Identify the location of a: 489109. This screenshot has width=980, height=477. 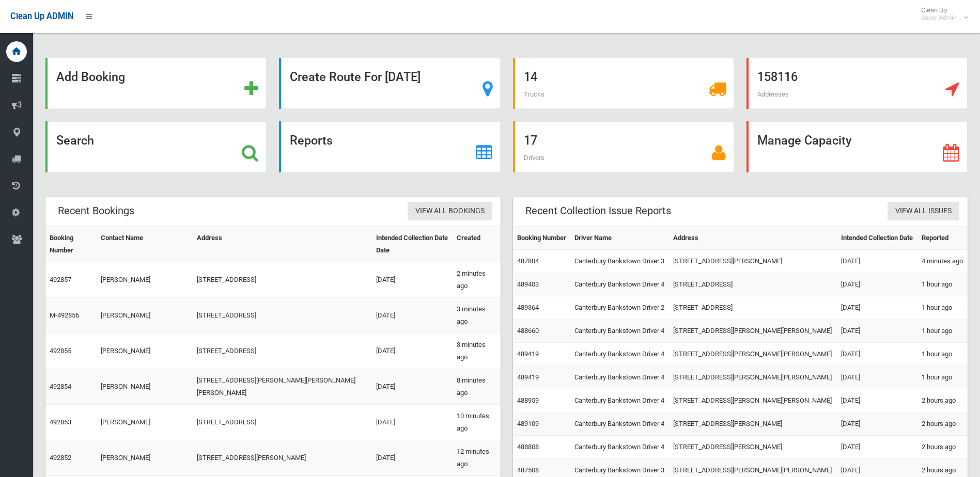
(528, 423).